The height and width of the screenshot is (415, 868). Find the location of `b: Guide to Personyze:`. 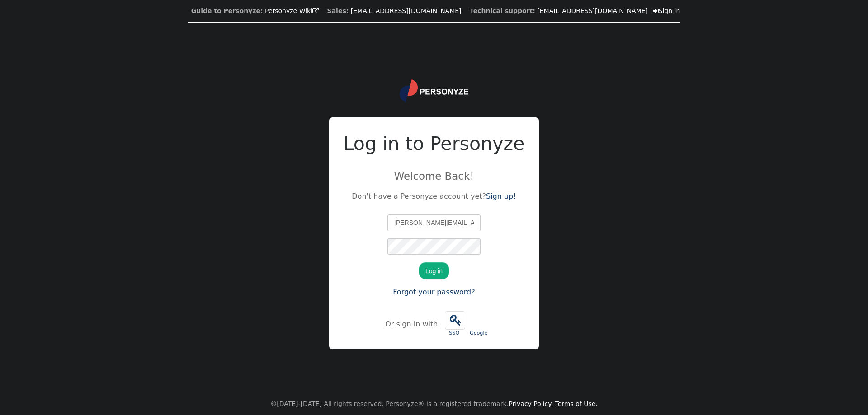

b: Guide to Personyze: is located at coordinates (227, 11).